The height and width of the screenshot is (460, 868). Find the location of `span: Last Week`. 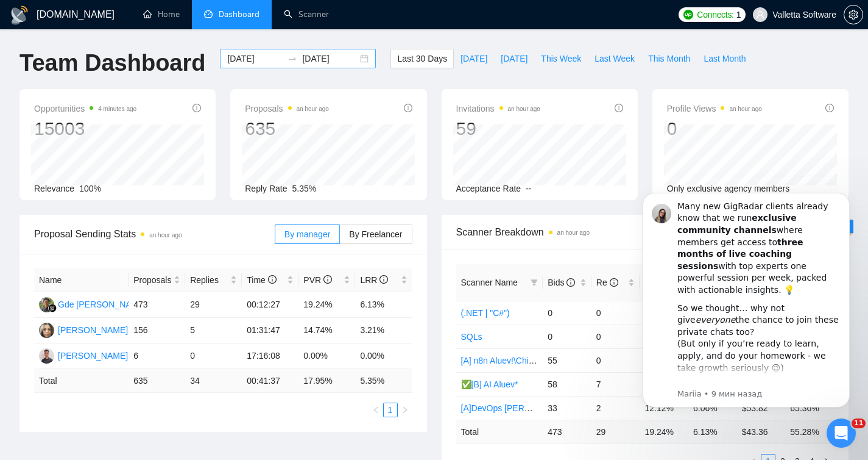

span: Last Week is located at coordinates (615, 59).